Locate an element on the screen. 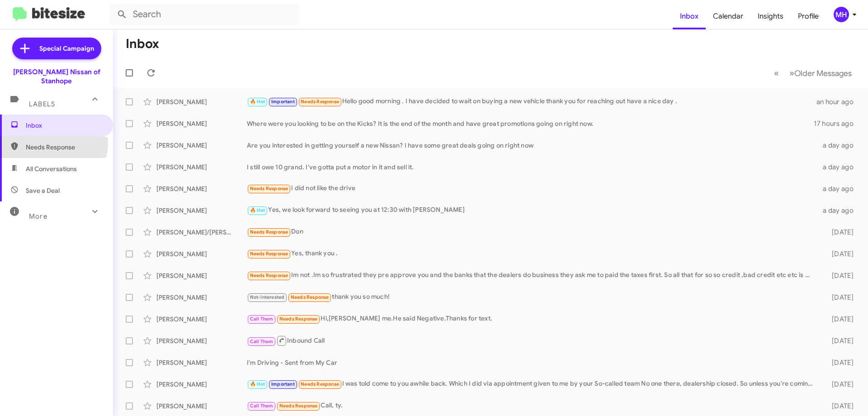  div: Hello good morning . I have decided to wait on buying a new vehicle thank you for reaching out ha... is located at coordinates (532, 102).